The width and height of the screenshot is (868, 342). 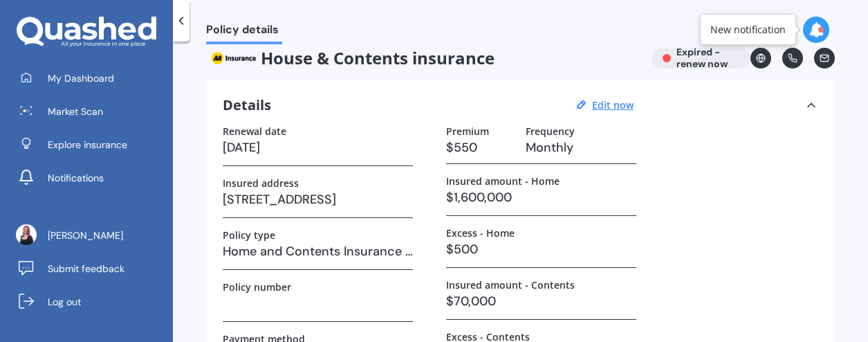 What do you see at coordinates (613, 105) in the screenshot?
I see `button: Edit now` at bounding box center [613, 105].